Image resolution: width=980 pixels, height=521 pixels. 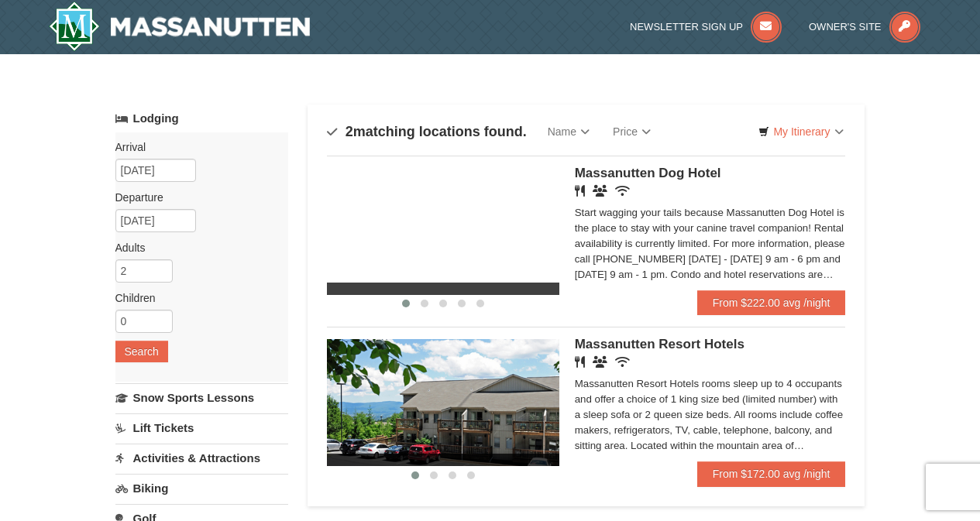 I want to click on button: Search, so click(x=141, y=352).